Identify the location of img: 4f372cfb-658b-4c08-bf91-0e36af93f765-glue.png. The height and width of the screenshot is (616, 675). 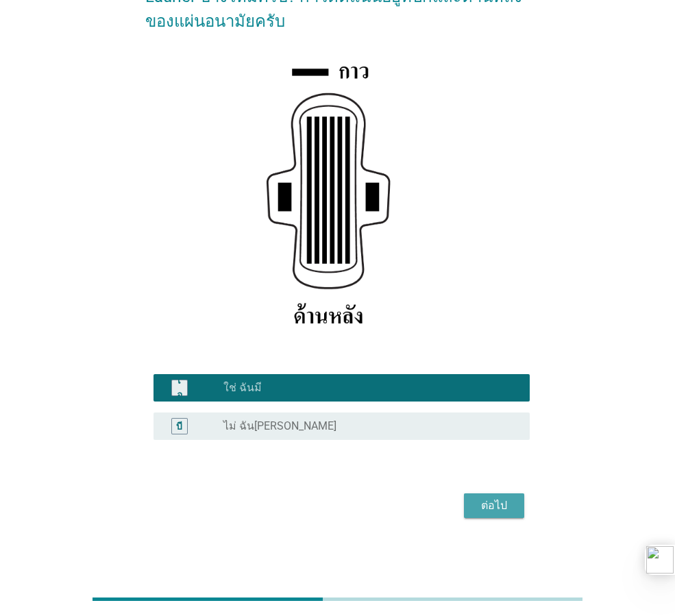
(338, 198).